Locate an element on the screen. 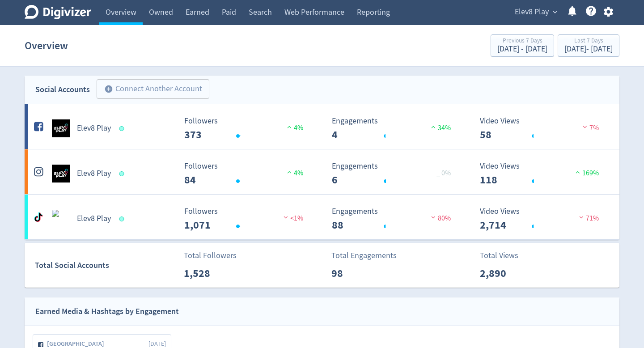 This screenshot has height=348, width=644. span: _ 0% is located at coordinates (444, 173).